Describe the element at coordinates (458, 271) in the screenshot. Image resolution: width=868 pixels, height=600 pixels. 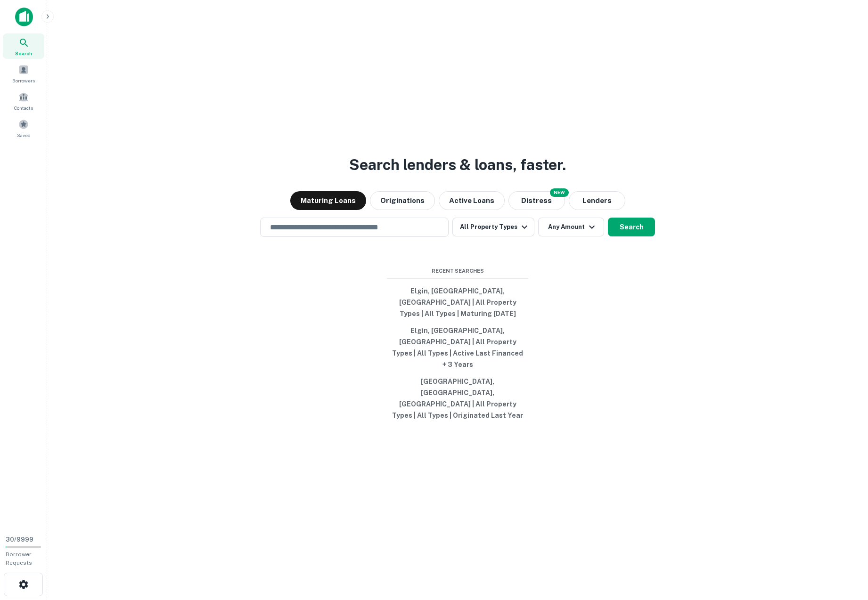
I see `span: Recent Searches` at that location.